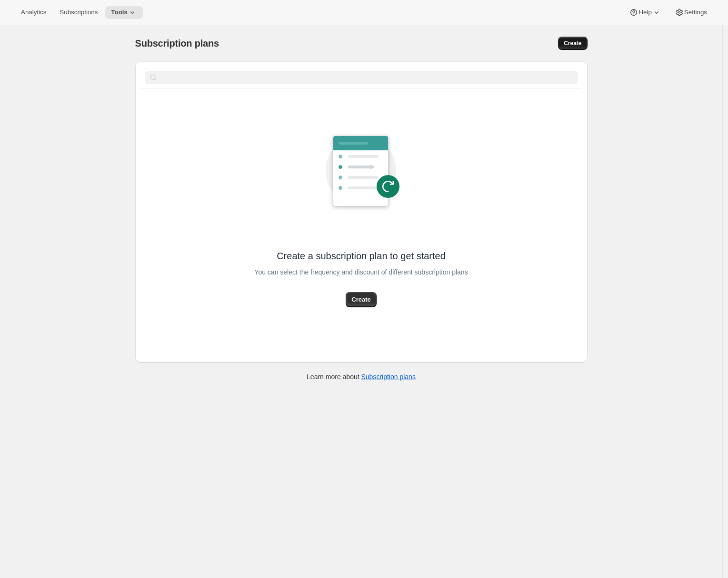  What do you see at coordinates (388, 377) in the screenshot?
I see `a: Subscription plans` at bounding box center [388, 377].